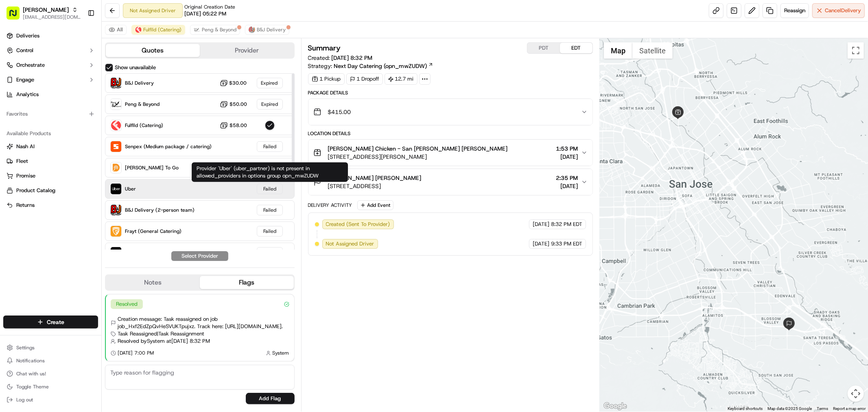 The image size is (868, 412). Describe the element at coordinates (51, 80) in the screenshot. I see `button: Engage` at that location.